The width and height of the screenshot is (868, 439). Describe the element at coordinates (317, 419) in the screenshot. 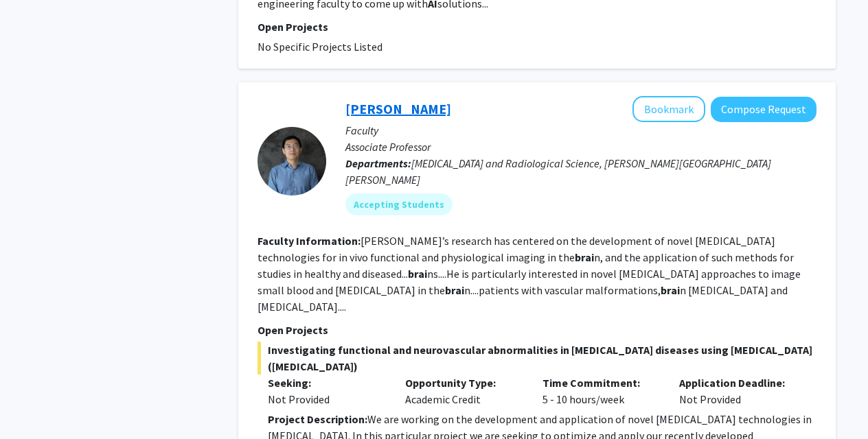

I see `strong: Project Description:` at that location.